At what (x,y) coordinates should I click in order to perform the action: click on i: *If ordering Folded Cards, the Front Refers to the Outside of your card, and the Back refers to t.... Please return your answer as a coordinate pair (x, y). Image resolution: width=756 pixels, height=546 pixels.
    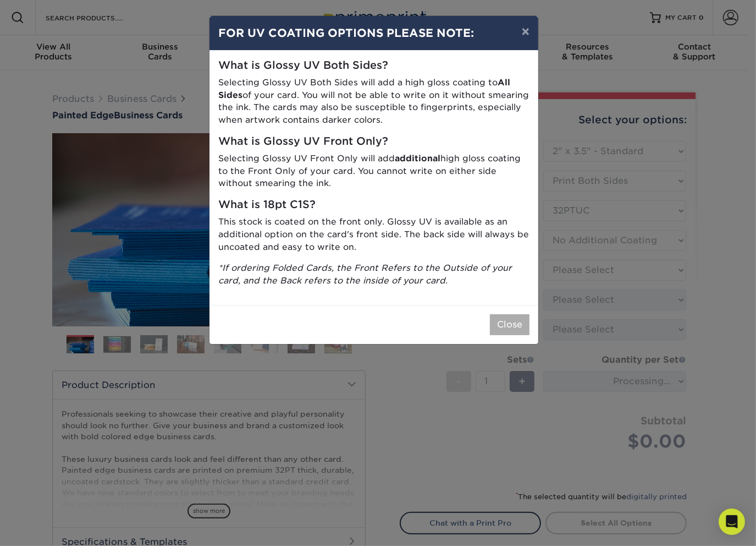
    Looking at the image, I should click on (365, 274).